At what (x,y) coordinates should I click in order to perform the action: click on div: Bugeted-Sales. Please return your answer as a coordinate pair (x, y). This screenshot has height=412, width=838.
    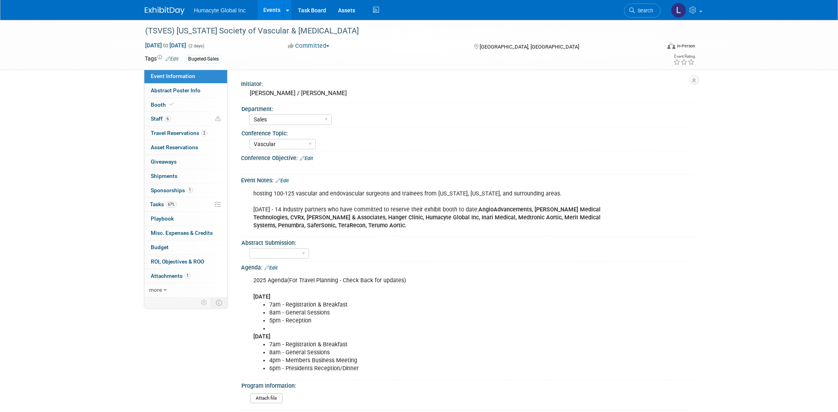
    Looking at the image, I should click on (203, 59).